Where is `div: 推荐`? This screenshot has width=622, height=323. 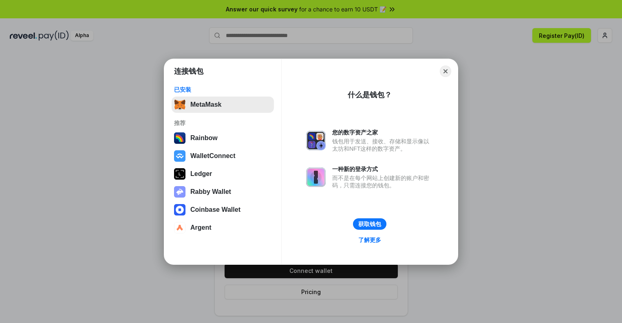
div: 推荐 is located at coordinates (223, 123).